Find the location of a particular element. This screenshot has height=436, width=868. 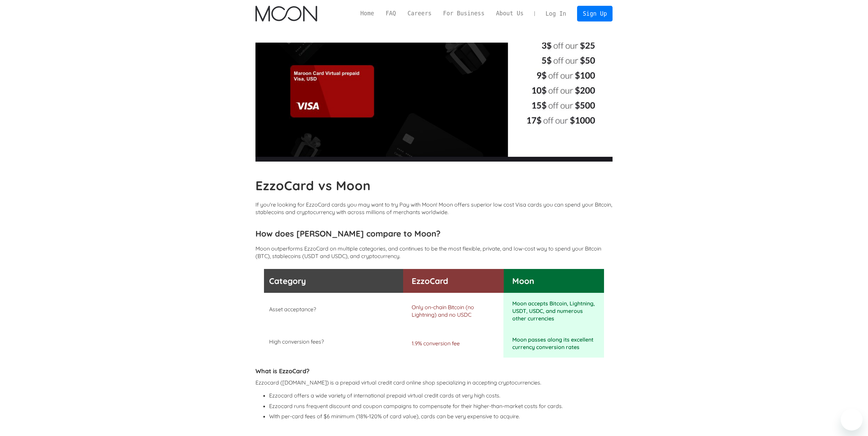

a: Log In is located at coordinates (556, 14).